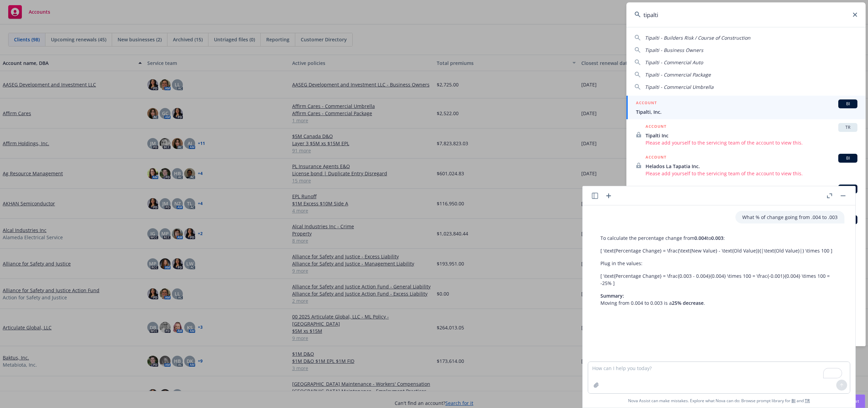 The width and height of the screenshot is (868, 408). What do you see at coordinates (719, 378) in the screenshot?
I see `textarea: To enrich screen reader interactions, please activate Accessibility in Grammarly extension settings` at bounding box center [719, 378].